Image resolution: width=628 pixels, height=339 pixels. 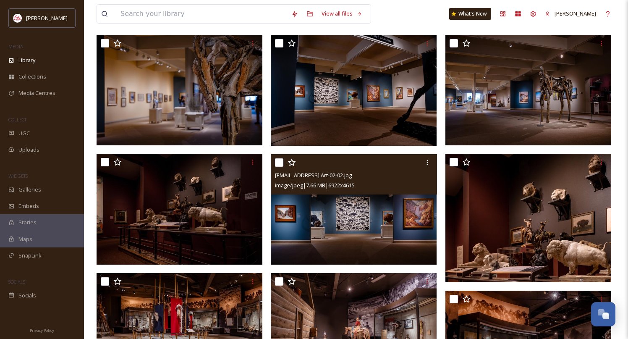 What do you see at coordinates (42, 330) in the screenshot?
I see `a: Privacy Policy` at bounding box center [42, 330].